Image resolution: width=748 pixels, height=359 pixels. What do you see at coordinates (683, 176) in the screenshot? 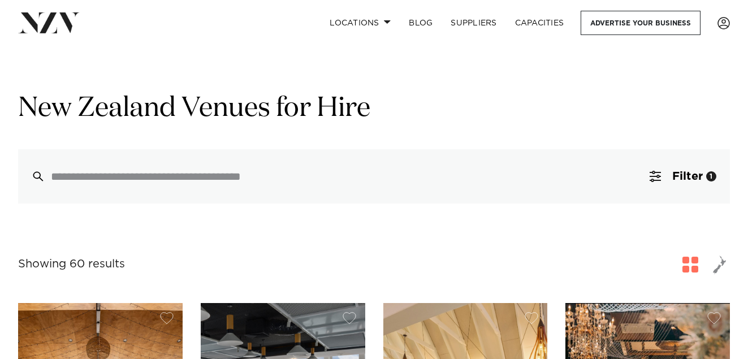
I see `button: Filter1` at bounding box center [683, 176].